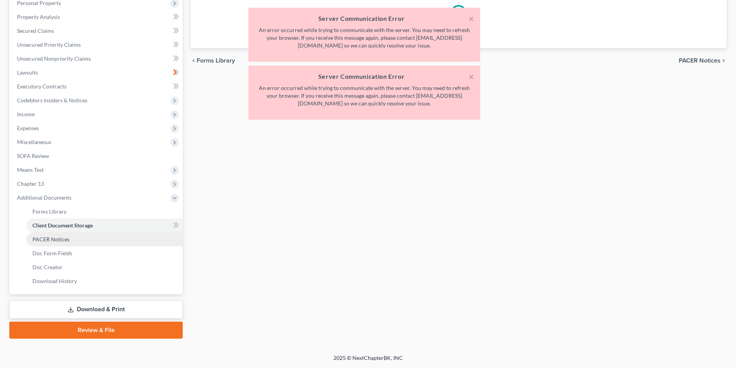 This screenshot has width=736, height=368. Describe the element at coordinates (104, 226) in the screenshot. I see `a: Client Document Storage` at that location.